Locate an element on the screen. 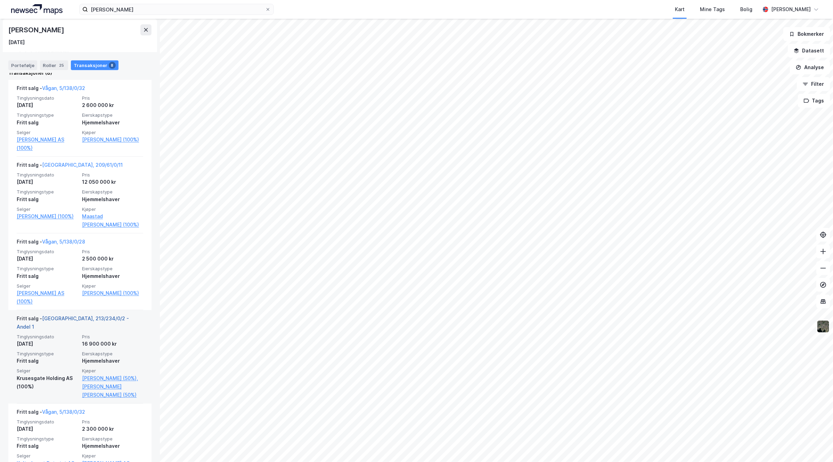  div: 25 is located at coordinates (61, 65).